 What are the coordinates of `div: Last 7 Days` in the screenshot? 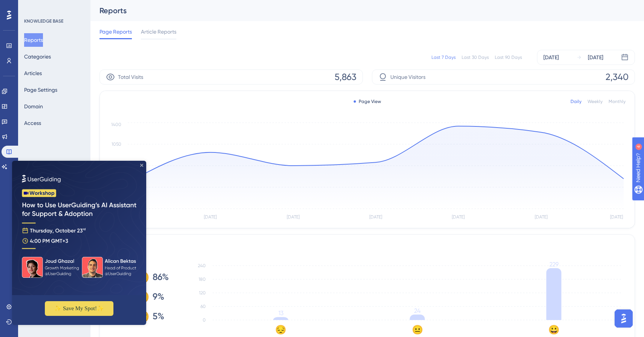 It's located at (443, 57).